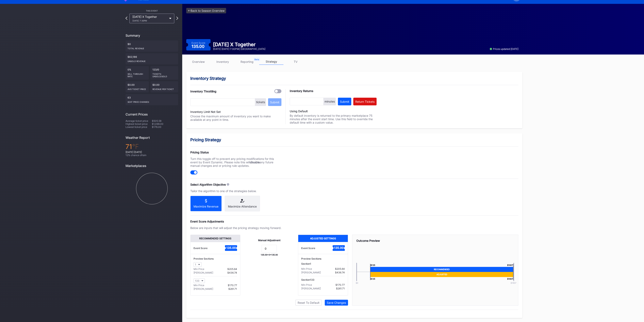 The height and width of the screenshot is (322, 644). I want to click on div: Section 133, so click(323, 280).